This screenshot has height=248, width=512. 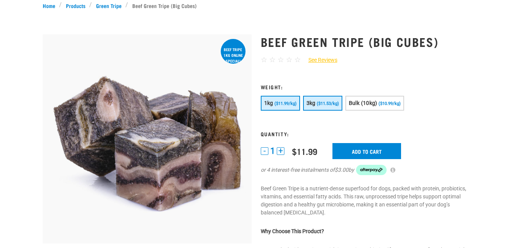 I want to click on h3: Weight:, so click(x=365, y=87).